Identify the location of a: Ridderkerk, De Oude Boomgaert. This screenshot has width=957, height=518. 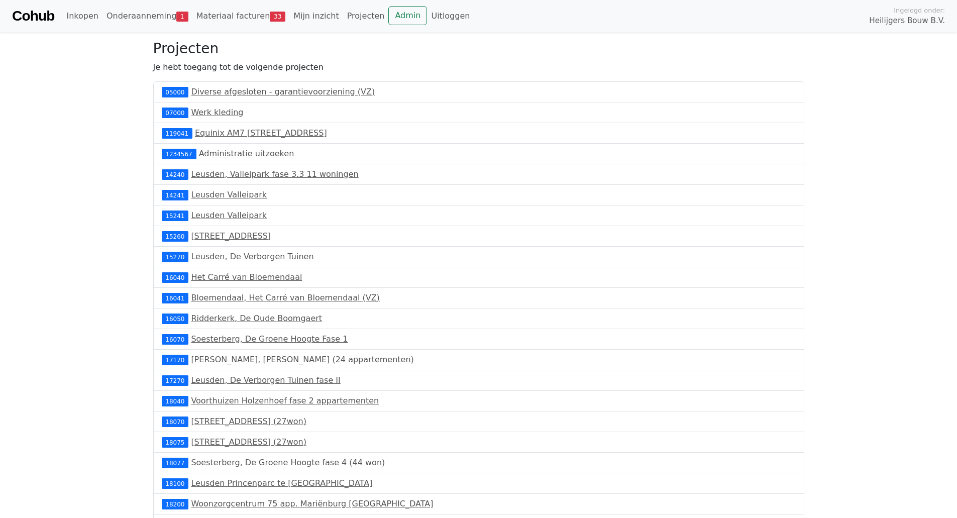
(256, 318).